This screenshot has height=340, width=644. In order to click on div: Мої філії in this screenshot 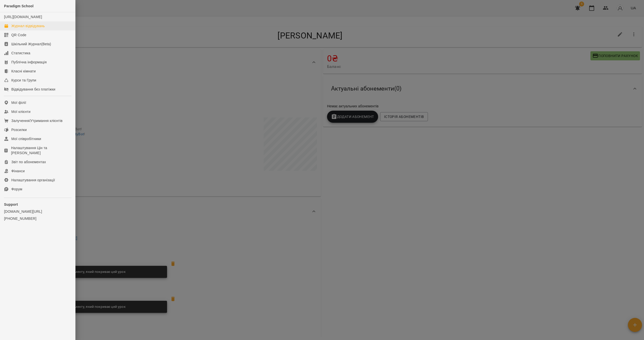, I will do `click(19, 103)`.